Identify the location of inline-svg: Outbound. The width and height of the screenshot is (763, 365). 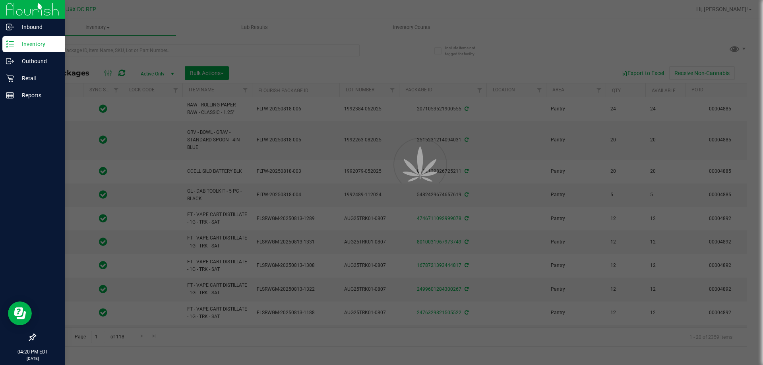
(10, 61).